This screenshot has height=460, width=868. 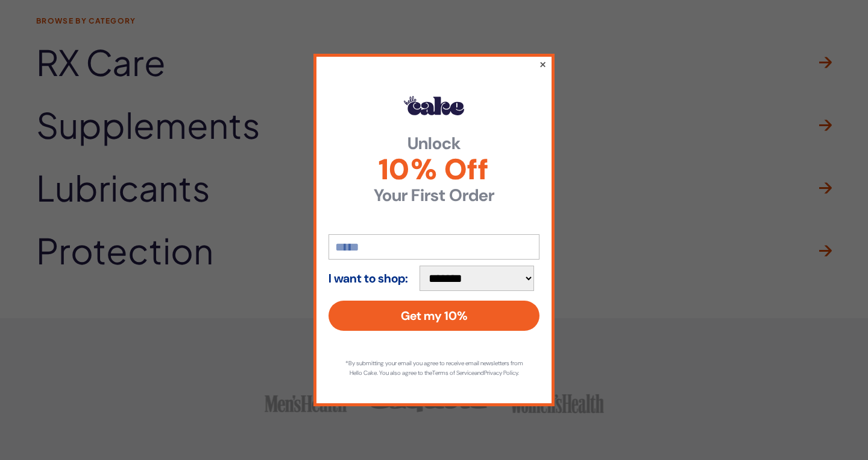 I want to click on strong: Your First Order, so click(x=434, y=195).